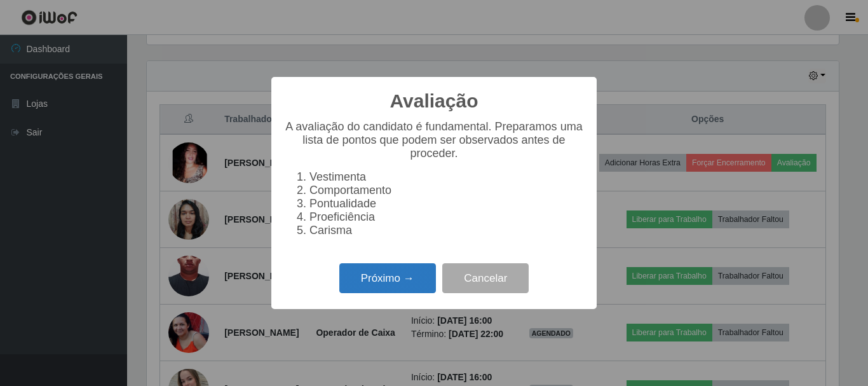 This screenshot has width=868, height=386. What do you see at coordinates (447, 177) in the screenshot?
I see `li: Vestimenta` at bounding box center [447, 177].